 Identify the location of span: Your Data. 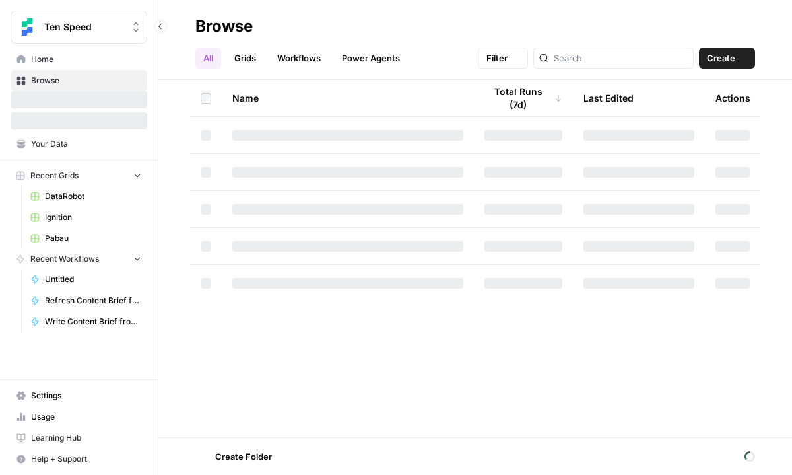
(86, 144).